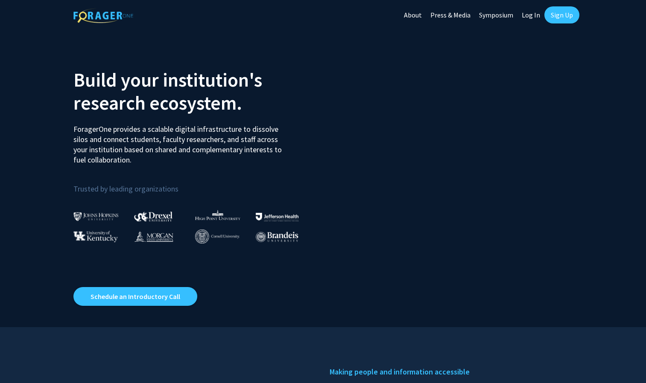  Describe the element at coordinates (195, 91) in the screenshot. I see `h2: Build your institution's research ecosystem.` at that location.